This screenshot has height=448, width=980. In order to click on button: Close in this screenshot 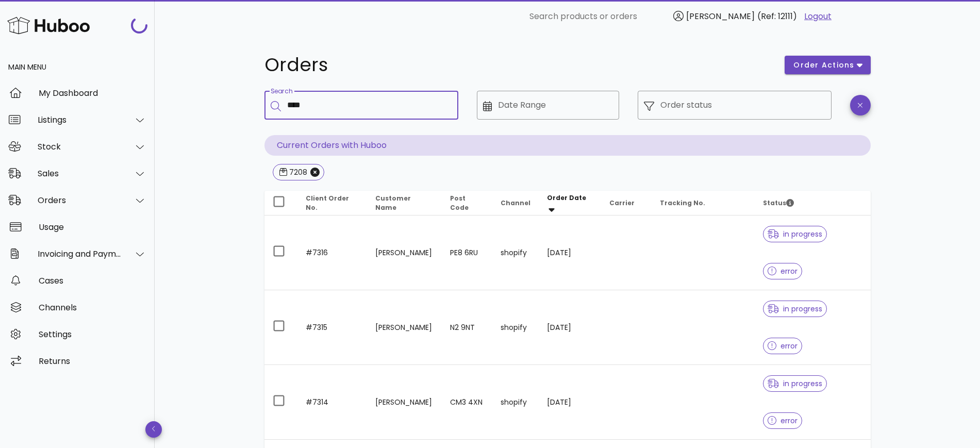, I will do `click(315, 172)`.